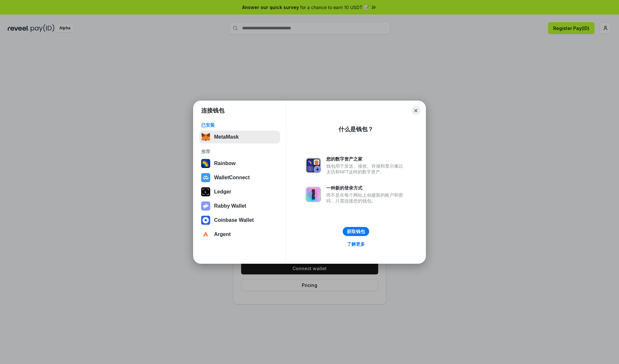 The width and height of the screenshot is (619, 364). Describe the element at coordinates (206, 192) in the screenshot. I see `img: svg+xml,%3Csvg%20xmlns%3D%22http%3A%2F%2Fwww.w3.org%2F2000%2Fsvg%22%20width%3D%2228%22%20height%3...` at that location.